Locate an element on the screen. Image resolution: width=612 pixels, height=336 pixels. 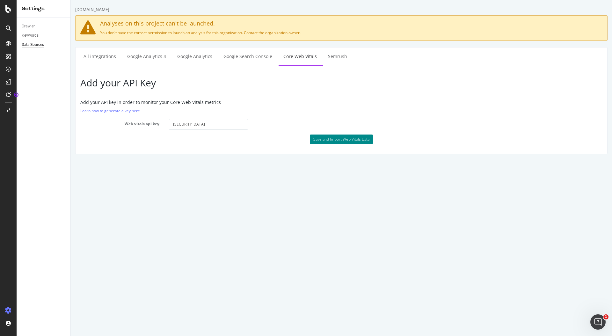
span: 1 is located at coordinates (606, 317).